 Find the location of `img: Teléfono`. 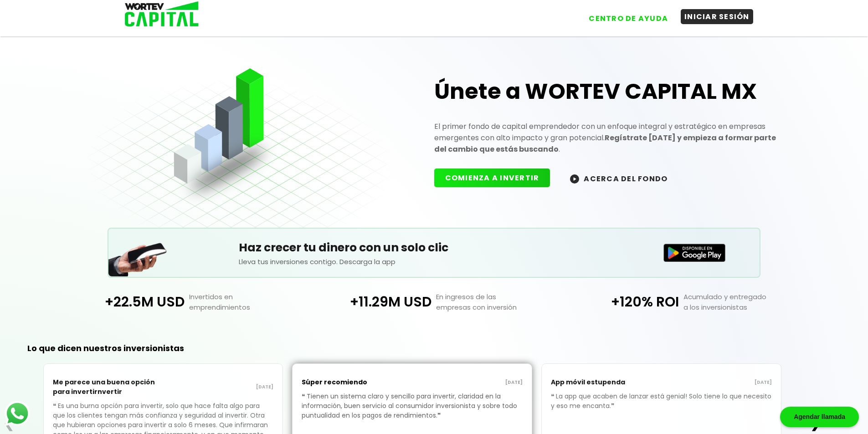

img: Teléfono is located at coordinates (138, 254).